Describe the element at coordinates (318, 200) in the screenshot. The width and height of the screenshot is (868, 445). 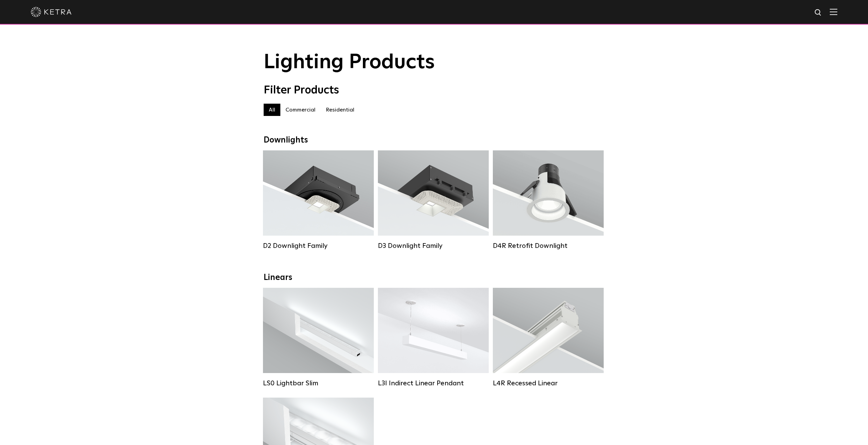
I see `a: D2 Downlight Family Lumen Output:1200Colors:White / Black / Gloss Black / Silver / Bronze / Silve...` at that location.